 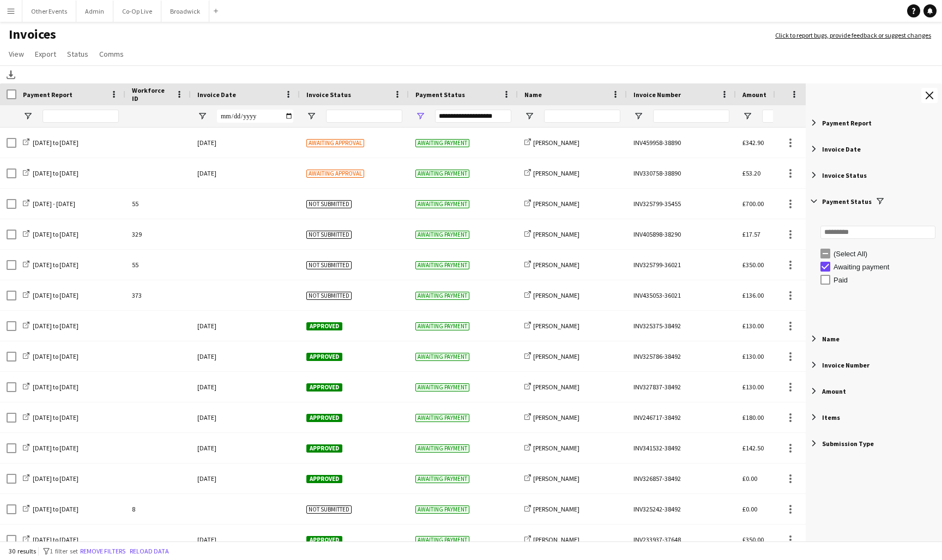 I want to click on span: £0.00, so click(x=749, y=508).